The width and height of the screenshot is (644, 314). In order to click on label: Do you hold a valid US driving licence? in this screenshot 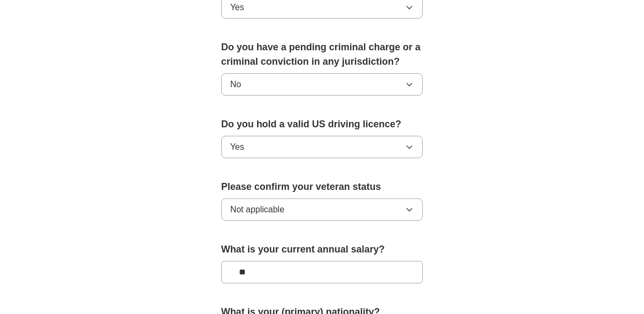, I will do `click(323, 124)`.